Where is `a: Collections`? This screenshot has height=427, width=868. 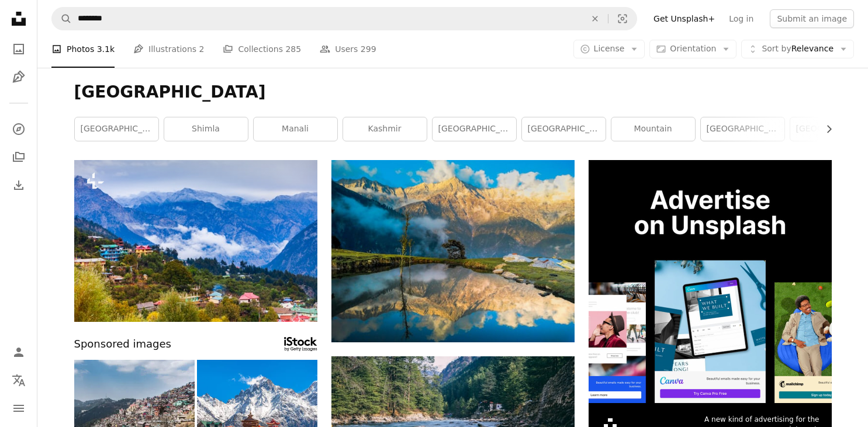
a: Collections is located at coordinates (19, 157).